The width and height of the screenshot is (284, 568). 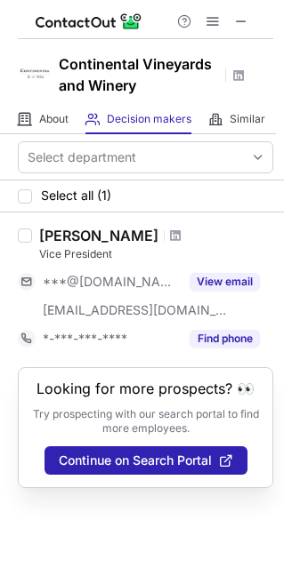 What do you see at coordinates (145, 389) in the screenshot?
I see `header: Looking for more prospects? 👀` at bounding box center [145, 389].